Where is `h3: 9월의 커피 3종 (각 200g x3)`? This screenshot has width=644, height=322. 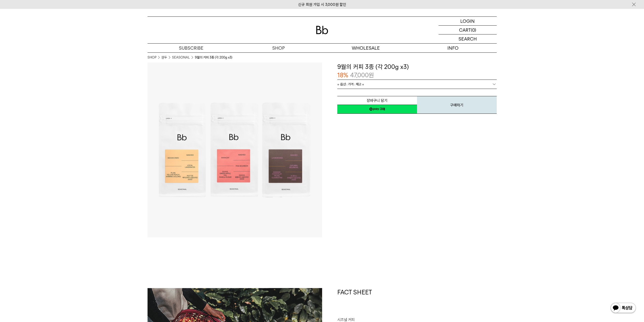 h3: 9월의 커피 3종 (각 200g x3) is located at coordinates (417, 67).